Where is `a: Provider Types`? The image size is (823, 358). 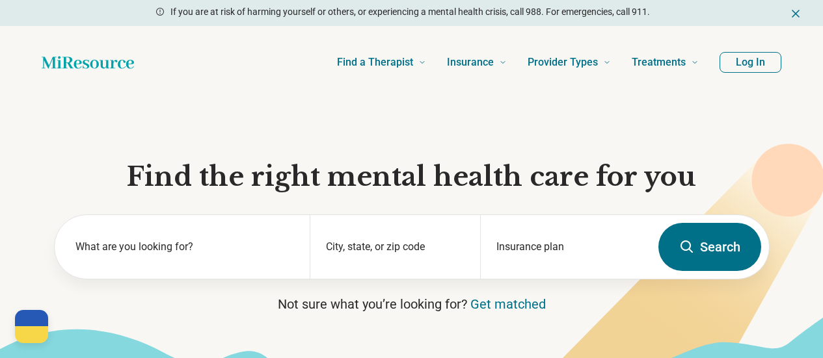 a: Provider Types is located at coordinates (569, 62).